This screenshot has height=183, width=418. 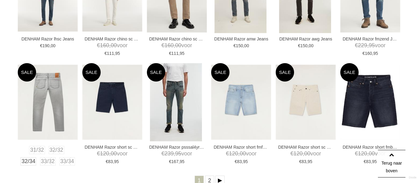 What do you see at coordinates (169, 153) in the screenshot?
I see `span: 239` at bounding box center [169, 153].